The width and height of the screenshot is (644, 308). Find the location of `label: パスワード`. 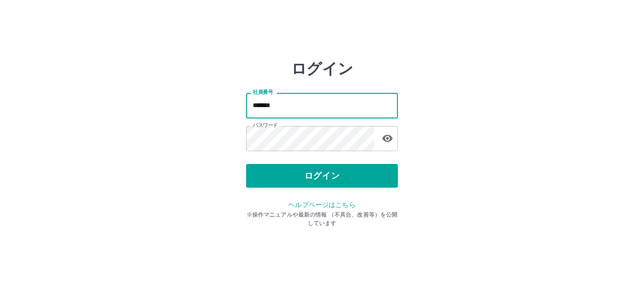

label: パスワード is located at coordinates (265, 125).